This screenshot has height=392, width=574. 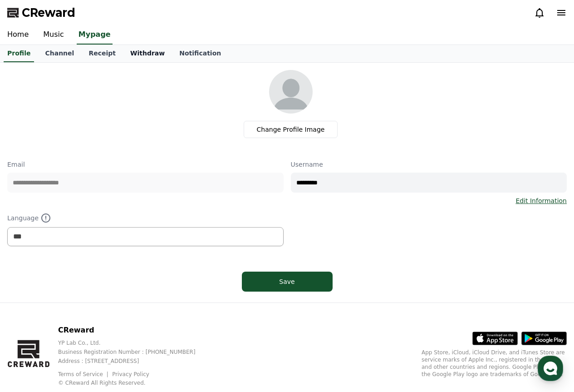 What do you see at coordinates (31, 299) in the screenshot?
I see `a: Home` at bounding box center [31, 299].